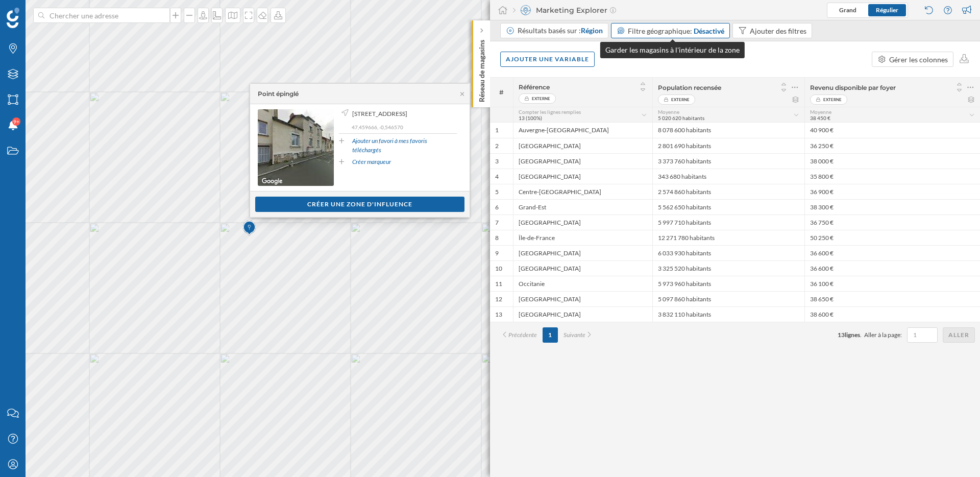 Image resolution: width=980 pixels, height=477 pixels. Describe the element at coordinates (892, 314) in the screenshot. I see `div: 38 600 €` at that location.